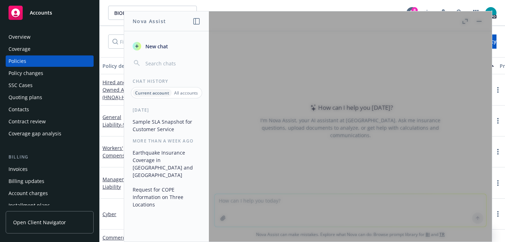  I want to click on div: More than a week ago, so click(166, 141).